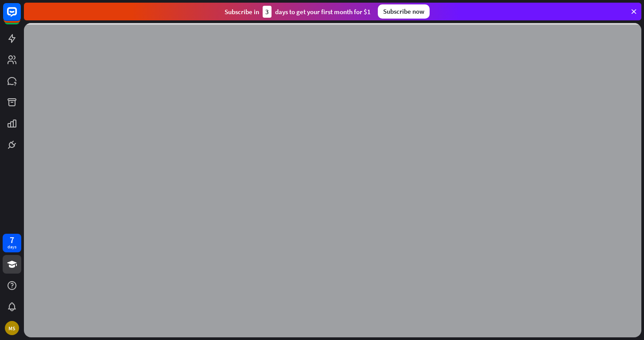 Image resolution: width=644 pixels, height=340 pixels. Describe the element at coordinates (12, 247) in the screenshot. I see `div: days` at that location.